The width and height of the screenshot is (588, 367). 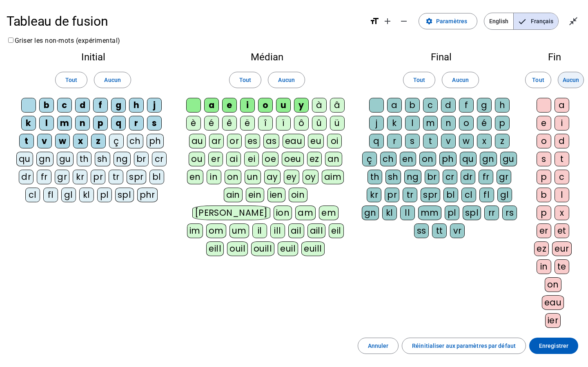 What do you see at coordinates (259, 231) in the screenshot?
I see `div: il` at bounding box center [259, 231].